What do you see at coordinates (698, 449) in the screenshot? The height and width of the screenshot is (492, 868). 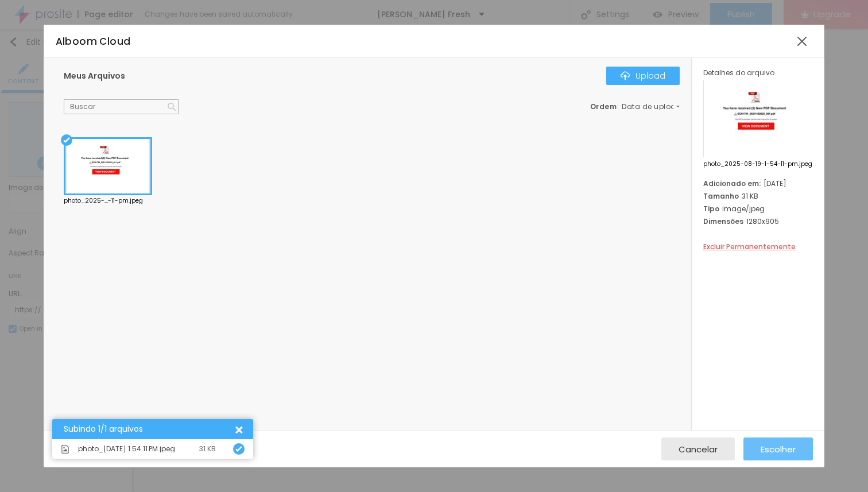 I see `span: Cancelar` at bounding box center [698, 449].